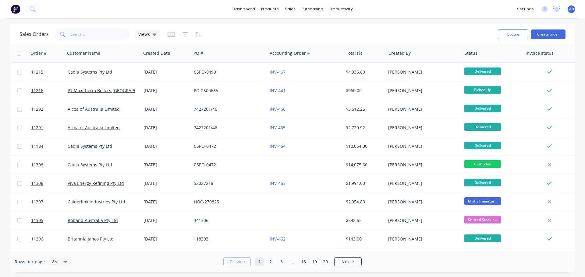 The height and width of the screenshot is (277, 585). I want to click on div: purchasing, so click(312, 9).